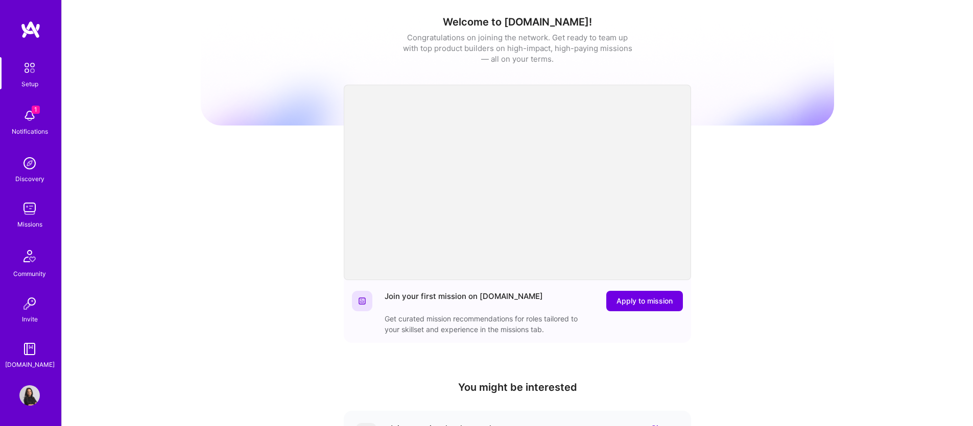 The height and width of the screenshot is (426, 973). What do you see at coordinates (30, 163) in the screenshot?
I see `img: discovery` at bounding box center [30, 163].